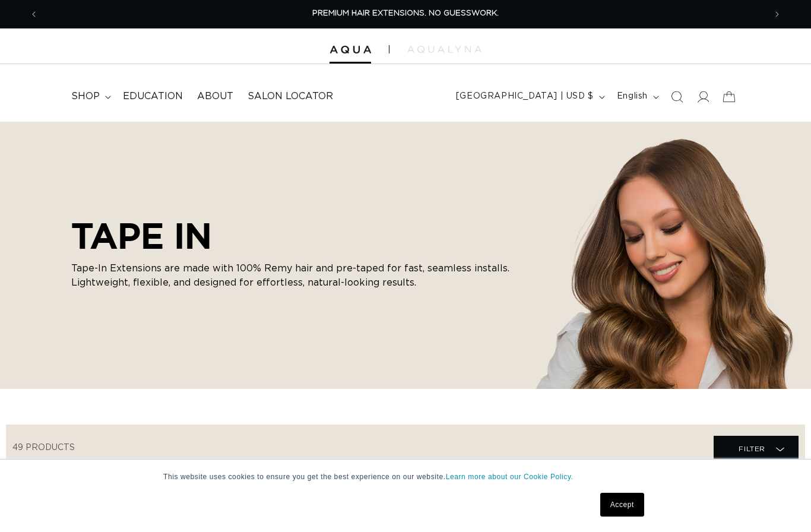 The image size is (811, 532). Describe the element at coordinates (43, 448) in the screenshot. I see `span: 49 products` at that location.